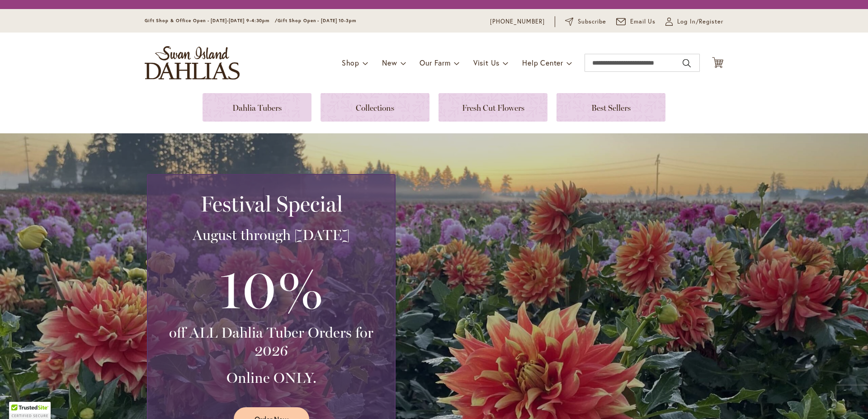 This screenshot has width=868, height=419. Describe the element at coordinates (351, 62) in the screenshot. I see `span: Shop` at that location.